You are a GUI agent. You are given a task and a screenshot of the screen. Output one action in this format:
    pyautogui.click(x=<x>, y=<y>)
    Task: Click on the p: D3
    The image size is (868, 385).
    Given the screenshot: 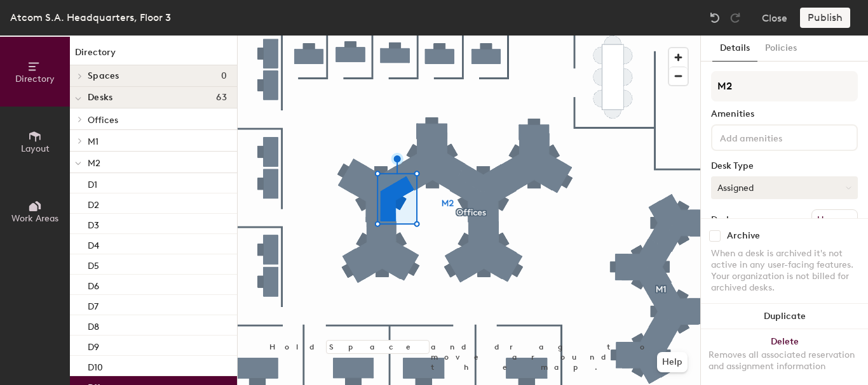 What is the action you would take?
    pyautogui.click(x=93, y=223)
    